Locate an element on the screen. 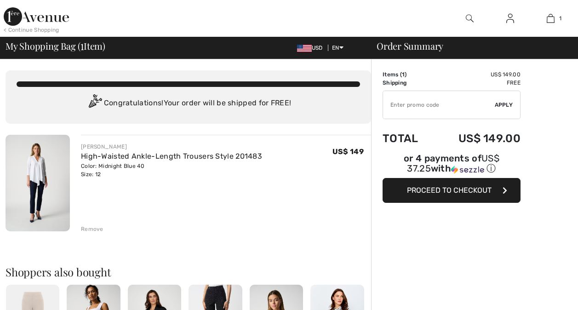 Image resolution: width=578 pixels, height=310 pixels. span: US$ 37.25 is located at coordinates (453, 163).